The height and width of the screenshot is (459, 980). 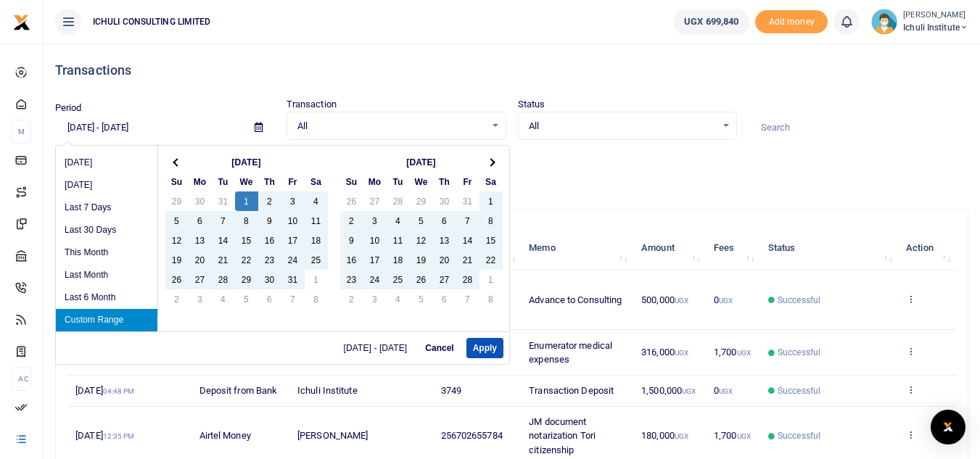 What do you see at coordinates (119, 391) in the screenshot?
I see `small: 04:48 PM` at bounding box center [119, 391].